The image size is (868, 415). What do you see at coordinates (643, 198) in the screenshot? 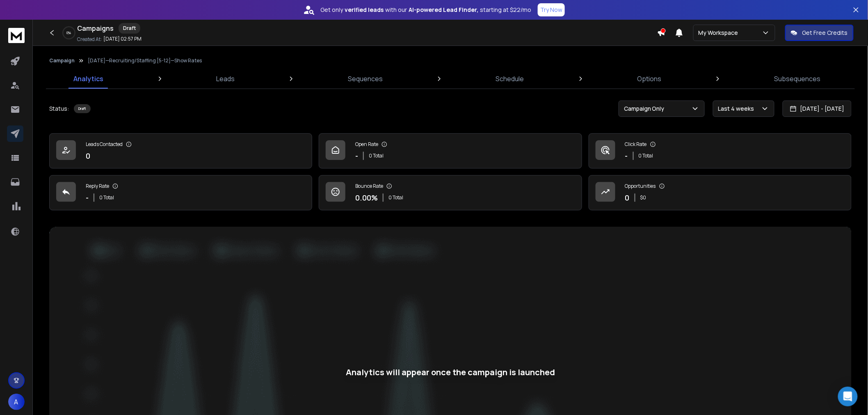
I see `p: $ 0` at bounding box center [643, 198].